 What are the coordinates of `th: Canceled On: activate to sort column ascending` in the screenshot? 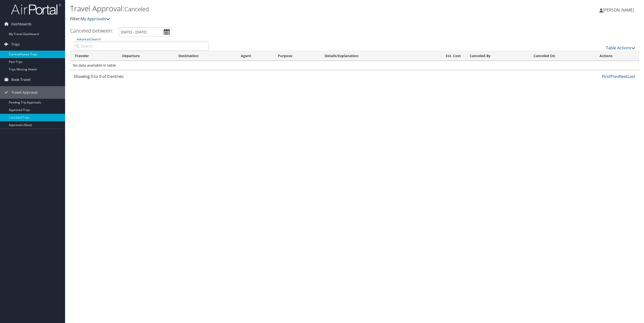 It's located at (562, 56).